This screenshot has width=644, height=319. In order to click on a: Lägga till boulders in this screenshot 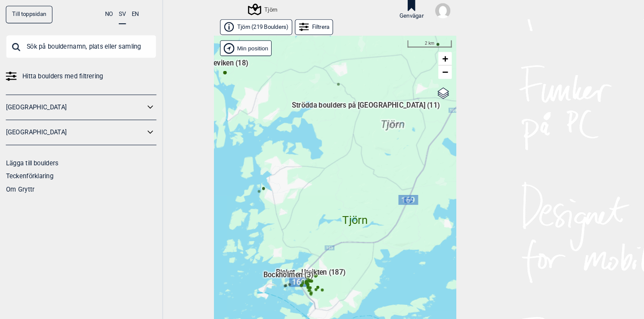, I will do `click(31, 157)`.